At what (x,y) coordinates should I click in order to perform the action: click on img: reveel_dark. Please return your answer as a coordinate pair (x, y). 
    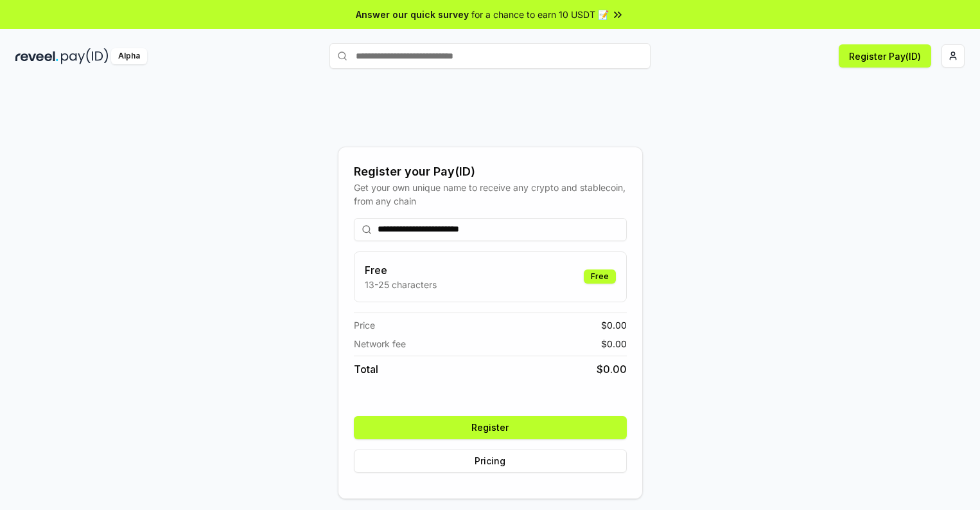
    Looking at the image, I should click on (37, 56).